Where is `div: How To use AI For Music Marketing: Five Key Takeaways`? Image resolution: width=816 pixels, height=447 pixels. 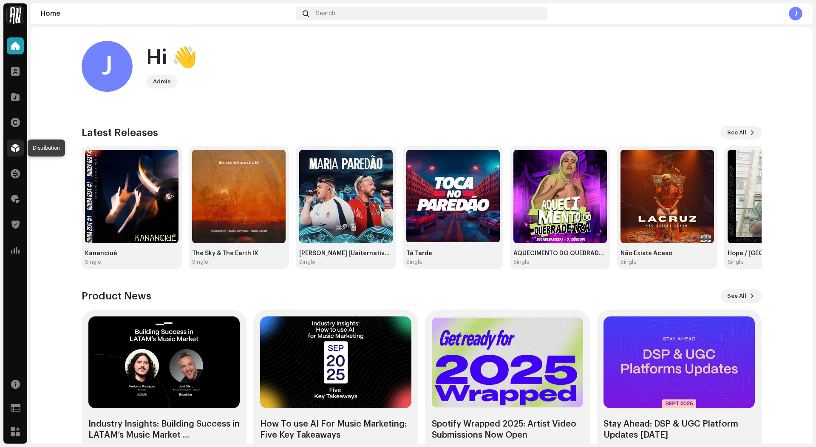
div: How To use AI For Music Marketing: Five Key Takeaways is located at coordinates (336, 429).